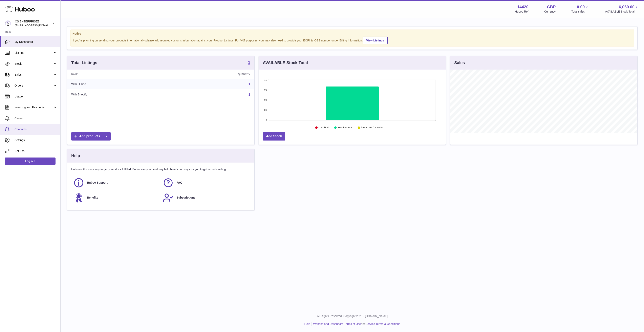 This screenshot has height=332, width=644. What do you see at coordinates (205, 198) in the screenshot?
I see `a: Subscriptions` at bounding box center [205, 198].